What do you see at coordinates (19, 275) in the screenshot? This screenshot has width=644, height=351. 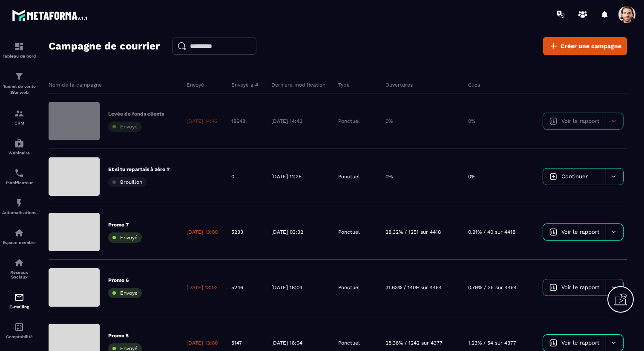 I see `p: Réseaux Sociaux` at bounding box center [19, 275].